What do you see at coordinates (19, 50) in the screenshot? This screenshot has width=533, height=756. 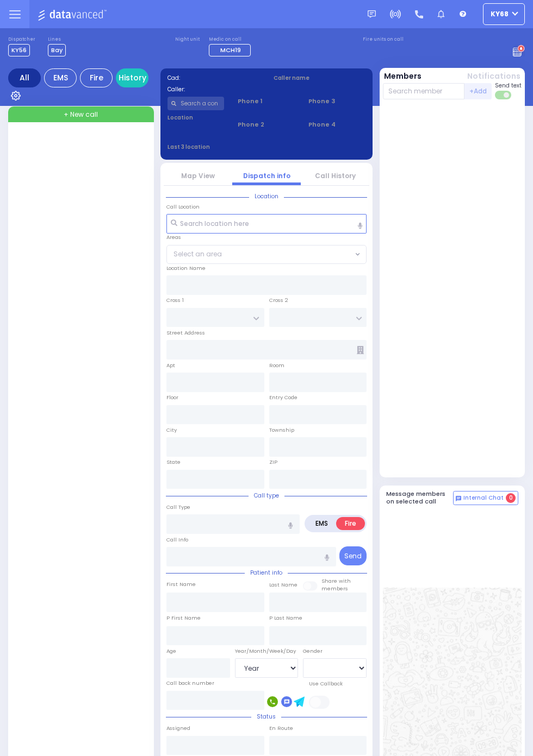 I see `span: KY56` at bounding box center [19, 50].